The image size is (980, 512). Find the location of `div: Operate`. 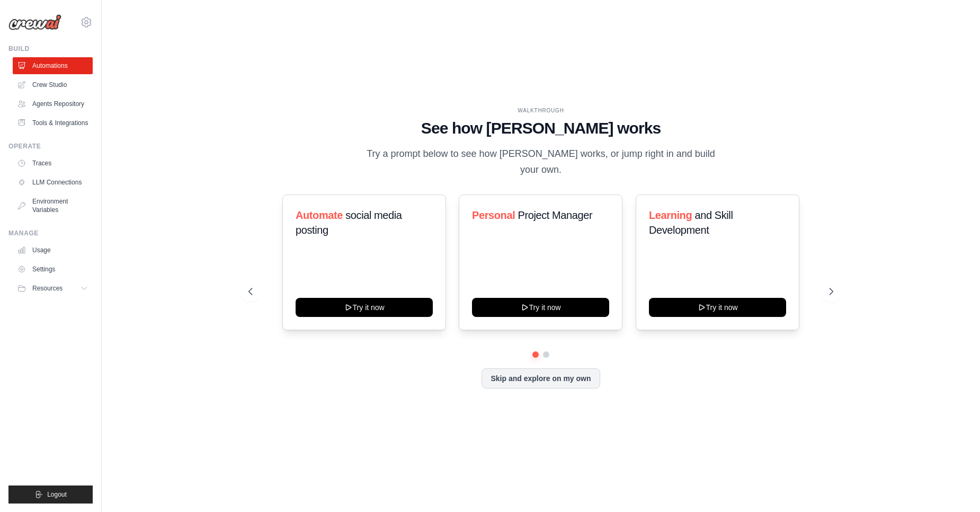

div: Operate is located at coordinates (50, 146).